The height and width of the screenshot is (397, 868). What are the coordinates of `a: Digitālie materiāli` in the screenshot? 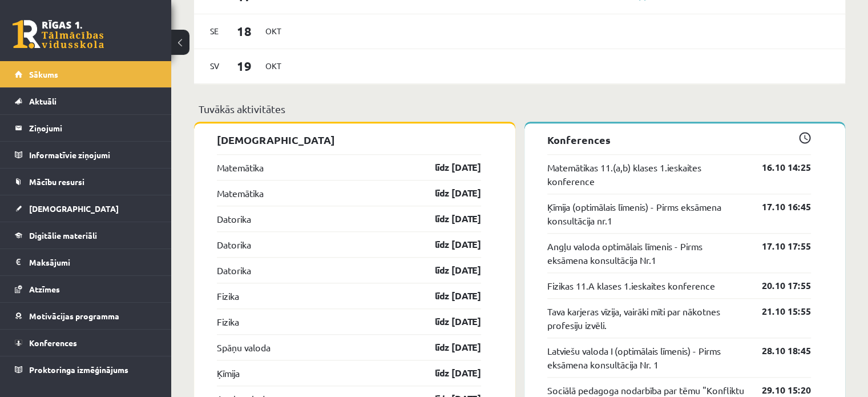 It's located at (85, 235).